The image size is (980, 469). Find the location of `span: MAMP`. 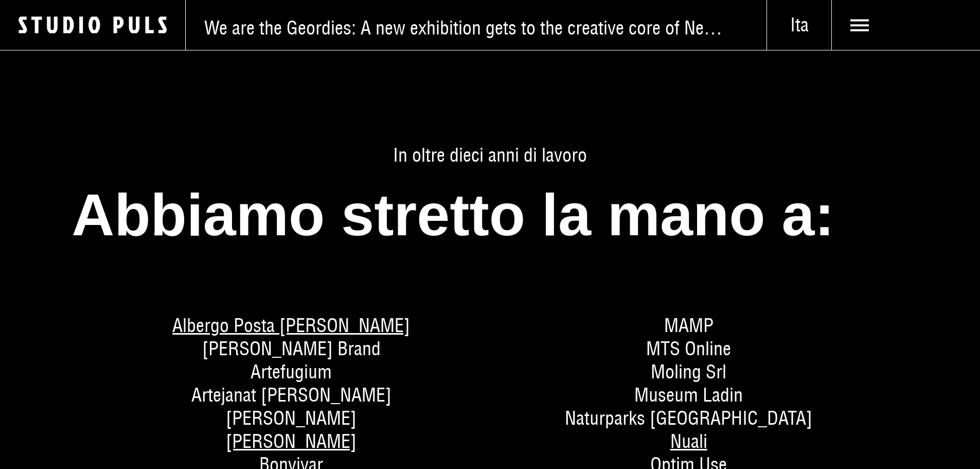

span: MAMP is located at coordinates (689, 325).